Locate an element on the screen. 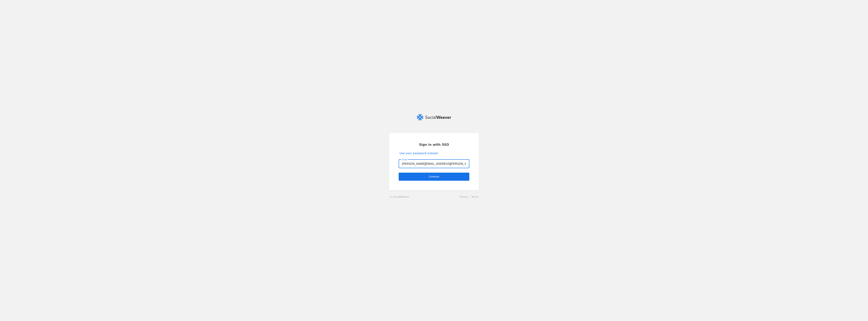 The height and width of the screenshot is (321, 868). input: Email is located at coordinates (434, 164).